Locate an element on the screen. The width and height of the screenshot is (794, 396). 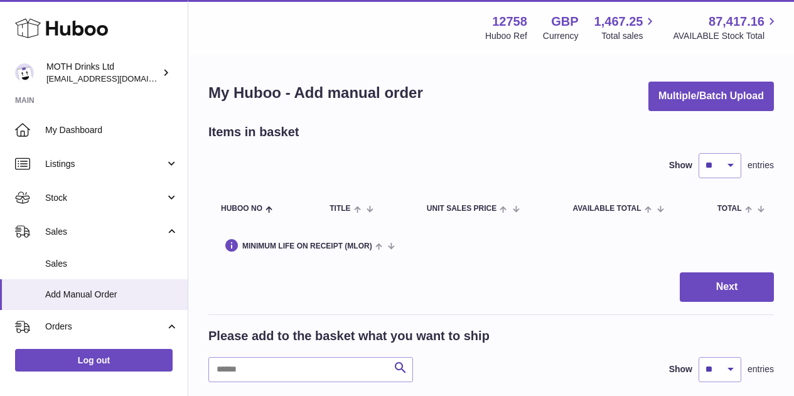
div: Huboo Ref is located at coordinates (506, 36).